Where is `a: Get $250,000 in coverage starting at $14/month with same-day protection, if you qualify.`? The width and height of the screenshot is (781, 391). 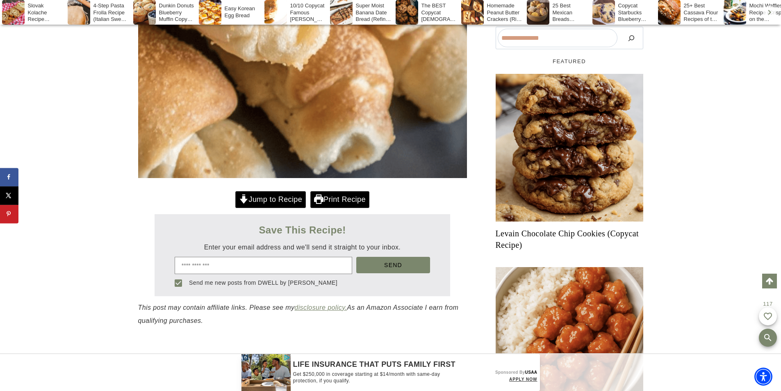
a: Get $250,000 in coverage starting at $14/month with same-day protection, if you qualify. is located at coordinates (378, 377).